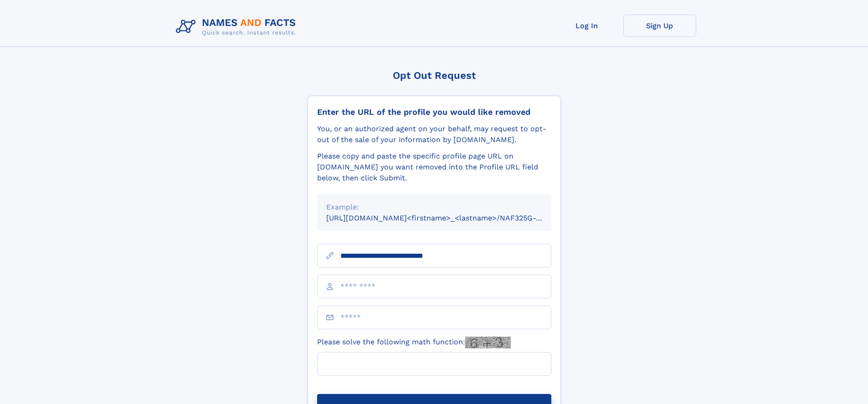 This screenshot has height=404, width=868. Describe the element at coordinates (434, 134) in the screenshot. I see `div: You, or an authorized agent on your behalf, may request to opt-out of the sale of your informatio...` at that location.